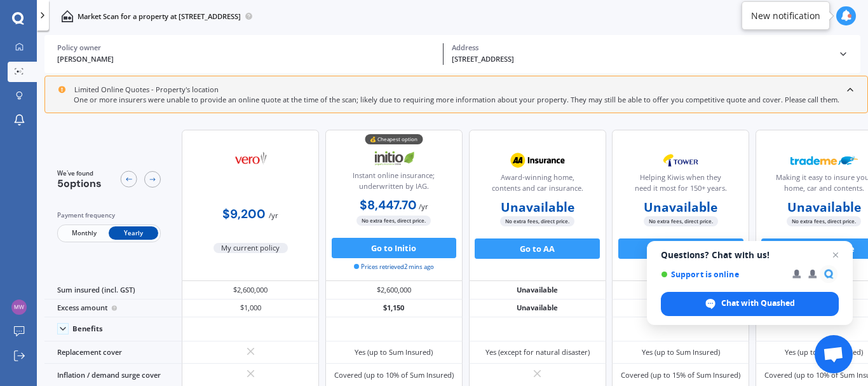 The width and height of the screenshot is (868, 386). Describe the element at coordinates (750, 255) in the screenshot. I see `span: Questions? Chat with us!` at that location.